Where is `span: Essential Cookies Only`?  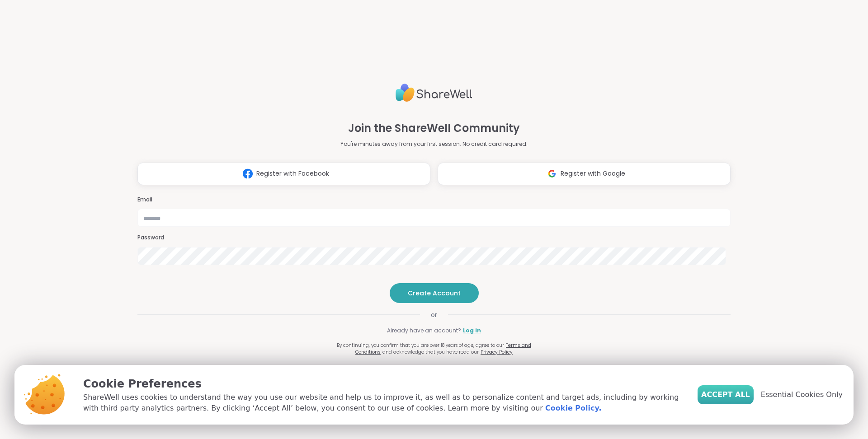
span: Essential Cookies Only is located at coordinates (801, 395).